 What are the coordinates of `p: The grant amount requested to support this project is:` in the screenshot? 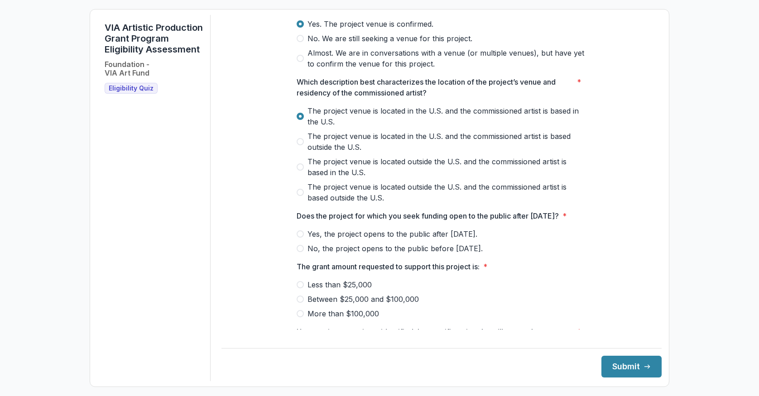 It's located at (388, 267).